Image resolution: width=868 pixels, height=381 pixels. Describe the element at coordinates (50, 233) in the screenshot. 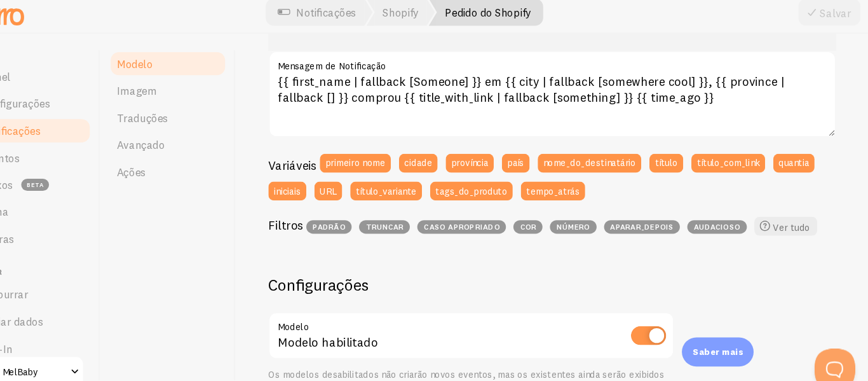

I see `font: Regras` at that location.